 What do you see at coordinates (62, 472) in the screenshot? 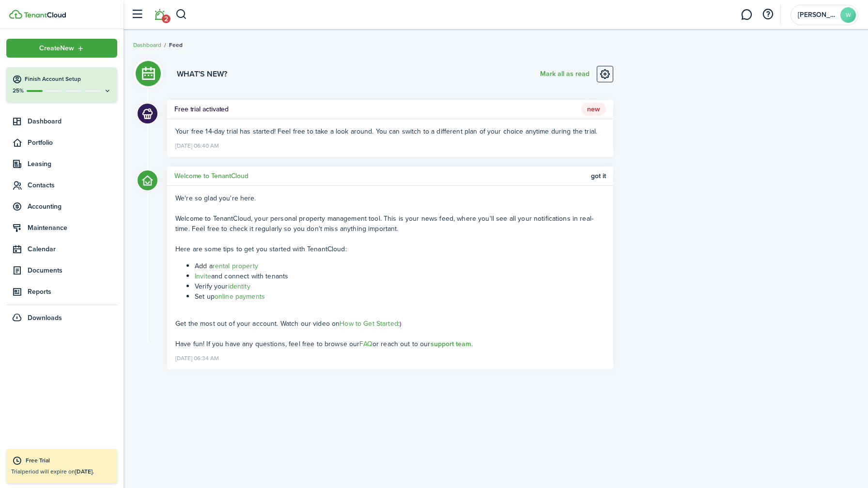
I see `p: Trial` at bounding box center [62, 472].